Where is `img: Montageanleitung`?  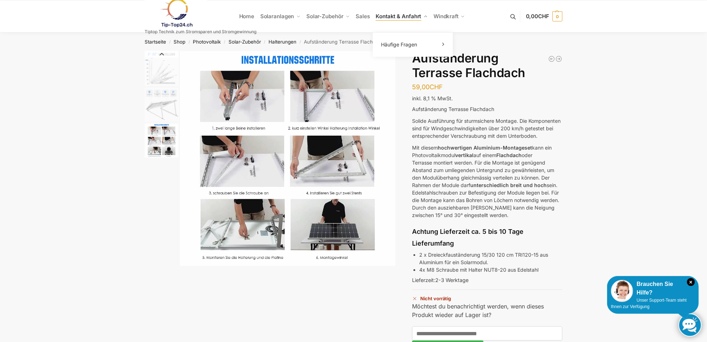 img: Montageanleitung is located at coordinates (288, 159).